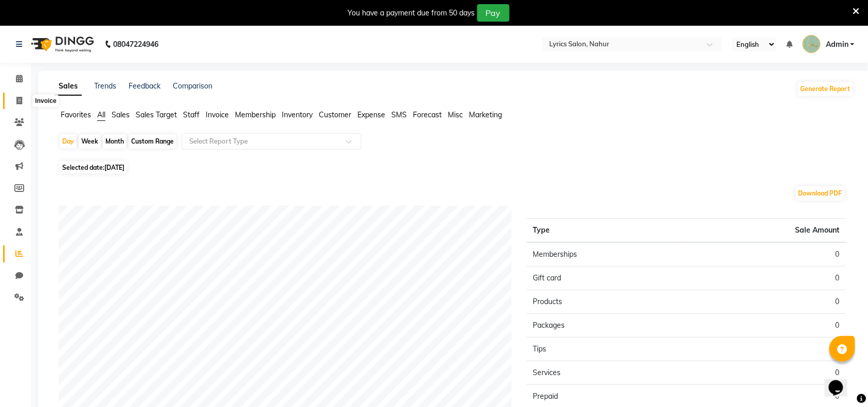 The height and width of the screenshot is (407, 868). I want to click on td: Memberships, so click(607, 255).